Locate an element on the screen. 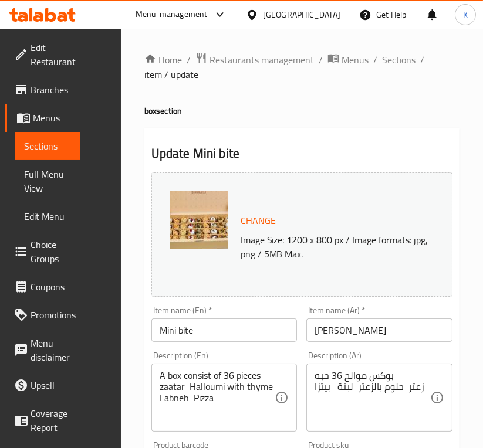 The height and width of the screenshot is (448, 483). span: Branches is located at coordinates (50, 90).